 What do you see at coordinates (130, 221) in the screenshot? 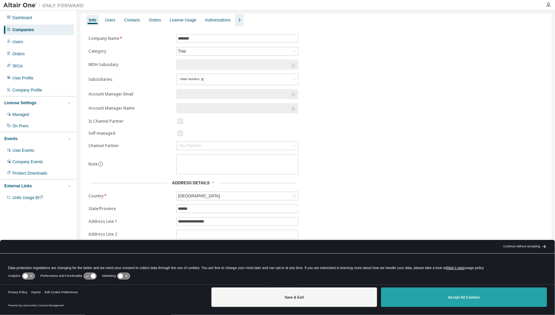
I see `label: Address Line 1` at bounding box center [130, 221].